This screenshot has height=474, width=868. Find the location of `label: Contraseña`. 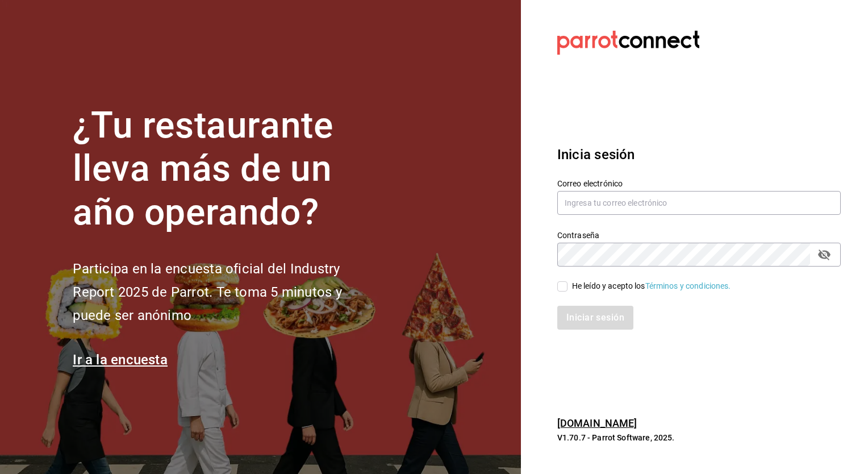

label: Contraseña is located at coordinates (699, 234).